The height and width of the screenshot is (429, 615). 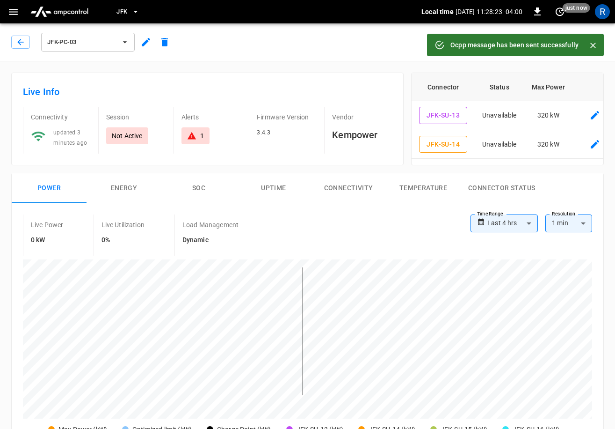 I want to click on h6: 0%, so click(x=123, y=240).